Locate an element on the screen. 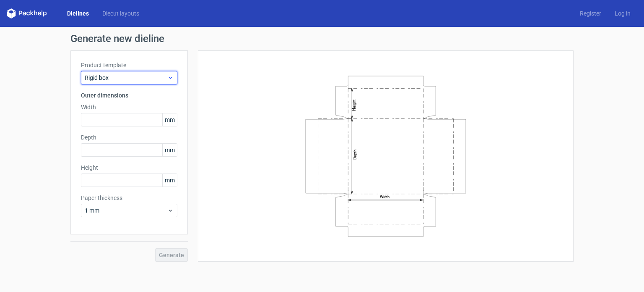 Image resolution: width=644 pixels, height=292 pixels. label: Depth is located at coordinates (129, 137).